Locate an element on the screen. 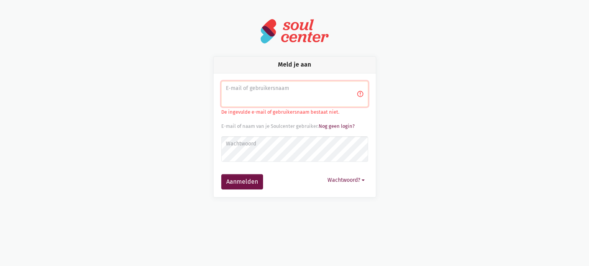 The width and height of the screenshot is (589, 266). div: Meld je aan is located at coordinates (294, 65).